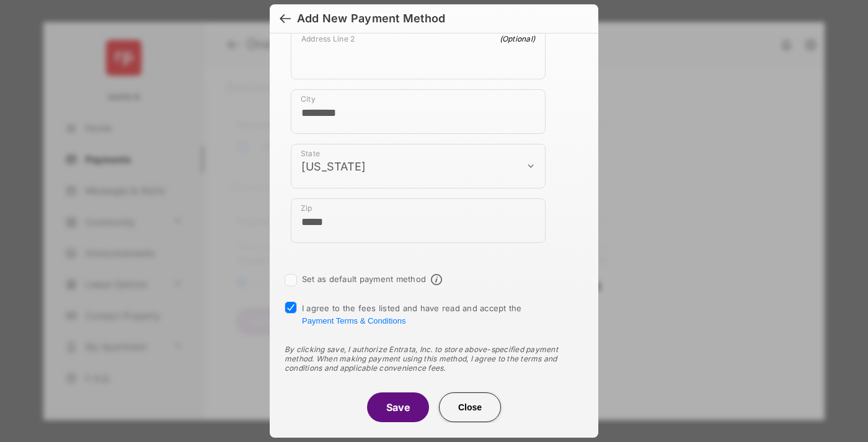 This screenshot has height=442, width=868. I want to click on span: Default payment method info, so click(437, 280).